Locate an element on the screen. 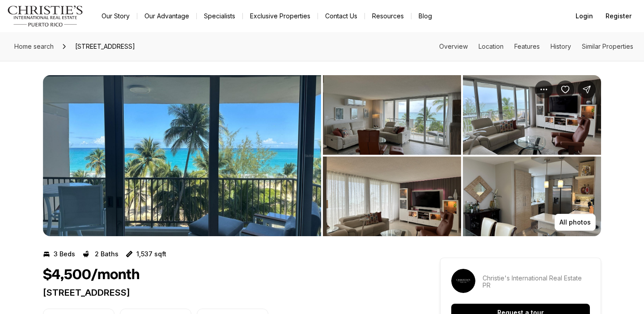  p: 3 Beds is located at coordinates (64, 254).